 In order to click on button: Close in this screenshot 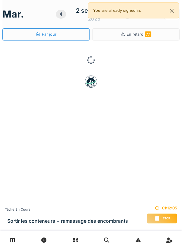, I will do `click(171, 11)`.